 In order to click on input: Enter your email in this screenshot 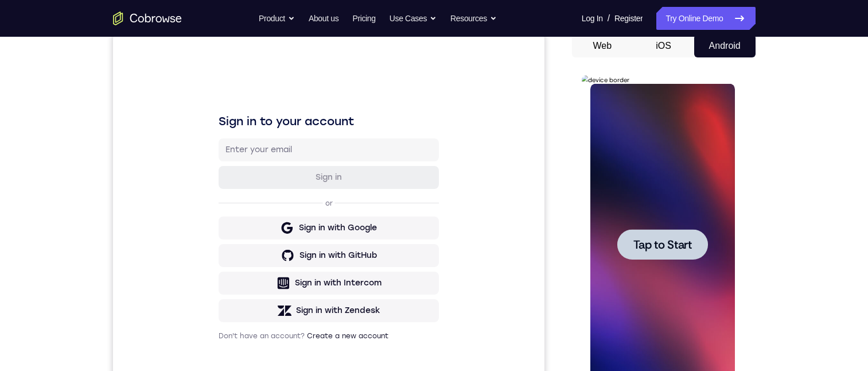, I will do `click(216, 115)`.